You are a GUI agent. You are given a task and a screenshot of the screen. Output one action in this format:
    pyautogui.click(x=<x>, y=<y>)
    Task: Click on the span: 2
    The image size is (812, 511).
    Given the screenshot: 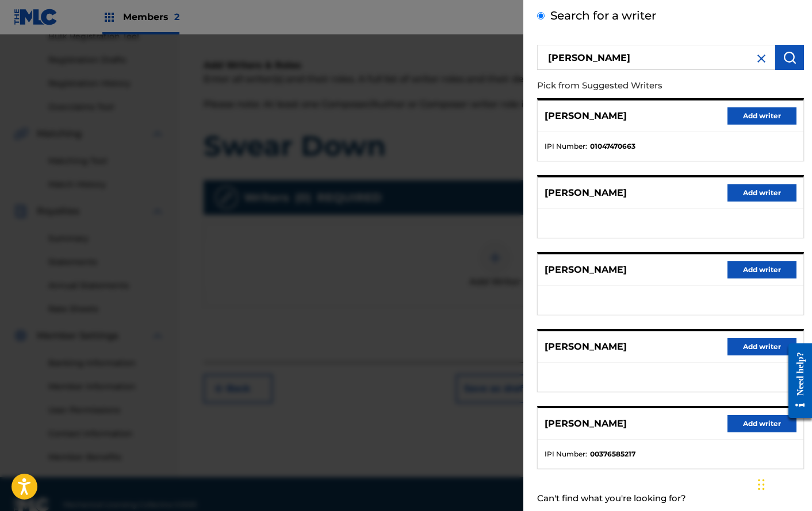 What is the action you would take?
    pyautogui.click(x=176, y=17)
    